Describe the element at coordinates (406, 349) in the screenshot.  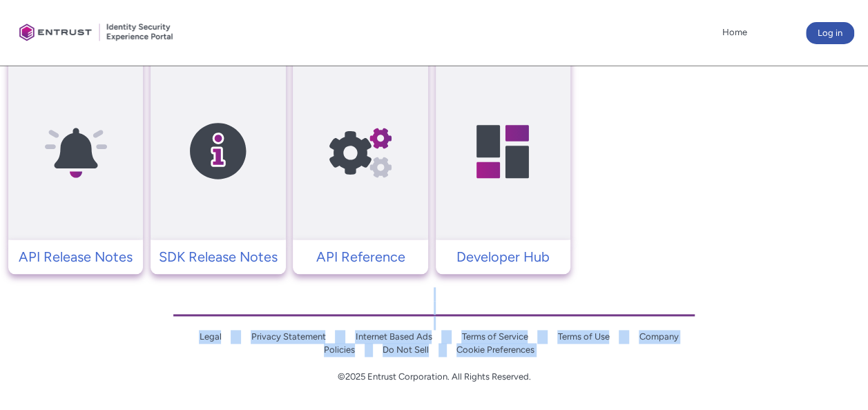
I see `a: Do Not Sell` at that location.